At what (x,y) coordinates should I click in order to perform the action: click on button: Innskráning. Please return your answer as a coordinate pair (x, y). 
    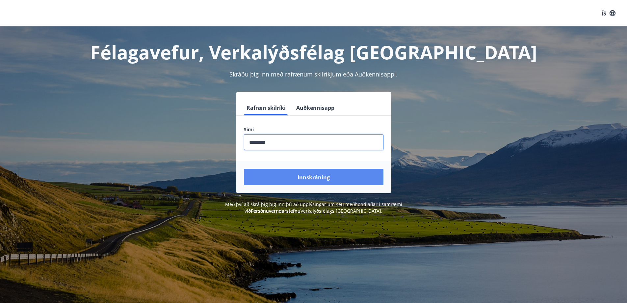
    Looking at the image, I should click on (314, 177).